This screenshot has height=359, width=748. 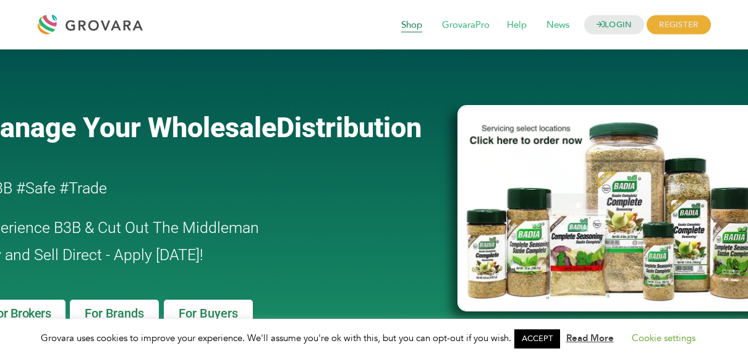 I want to click on span: For Brands, so click(x=114, y=313).